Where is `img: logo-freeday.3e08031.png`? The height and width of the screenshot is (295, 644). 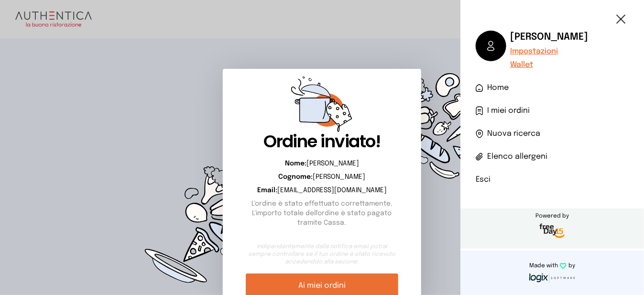
img: logo-freeday.3e08031.png is located at coordinates (552, 231).